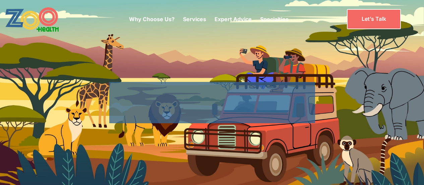  Describe the element at coordinates (274, 19) in the screenshot. I see `a: Specialties` at that location.